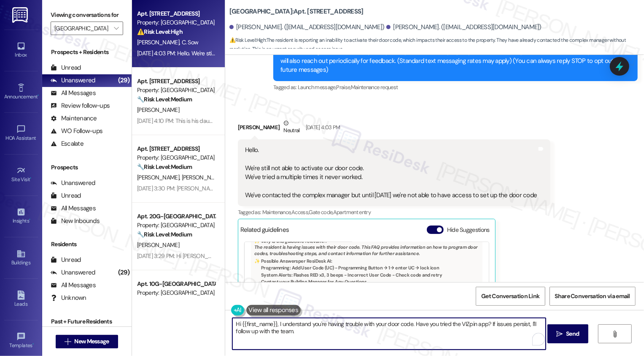 Image resolution: width=644 pixels, height=356 pixels. Describe the element at coordinates (87, 322) in the screenshot. I see `div: Past + Future Residents` at that location.